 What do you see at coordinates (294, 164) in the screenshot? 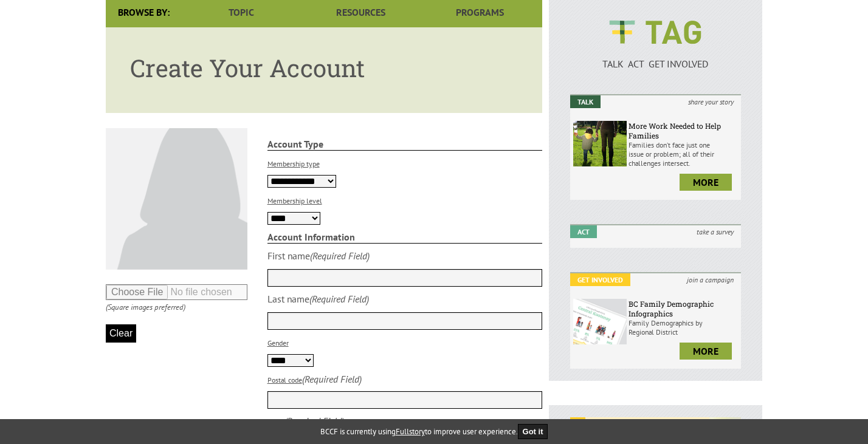
I see `label: Membership type` at bounding box center [294, 164].